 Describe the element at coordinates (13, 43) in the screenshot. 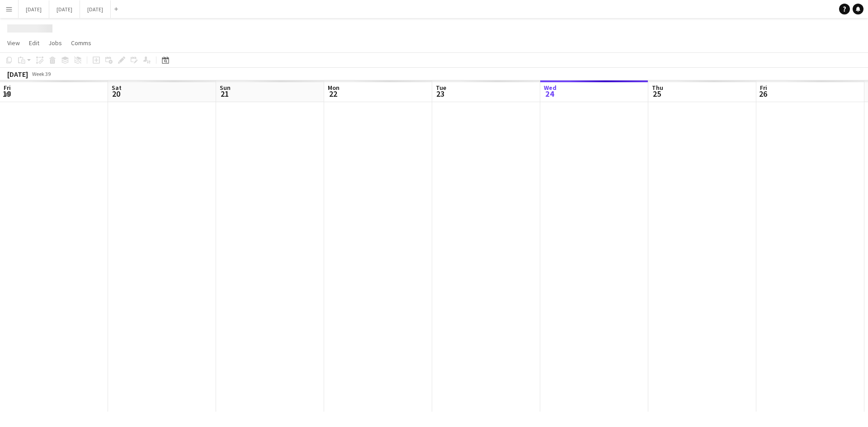

I see `a: View` at that location.